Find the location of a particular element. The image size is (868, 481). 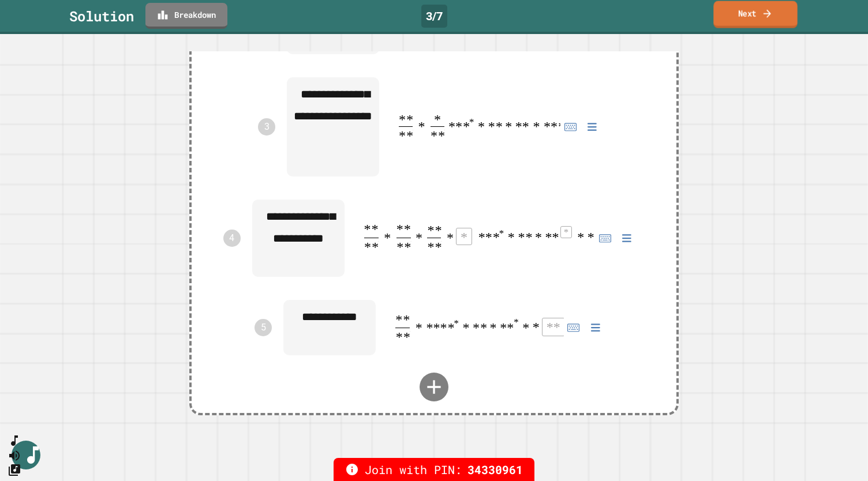

button: Change Music is located at coordinates (14, 469).